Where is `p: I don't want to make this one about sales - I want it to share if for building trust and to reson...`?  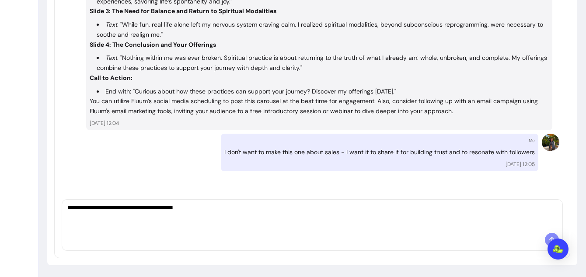
p: I don't want to make this one about sales - I want it to share if for building trust and to reson... is located at coordinates (379, 152).